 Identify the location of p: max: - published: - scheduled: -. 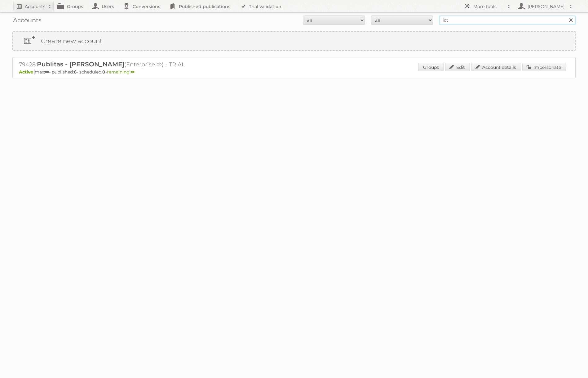
(294, 72).